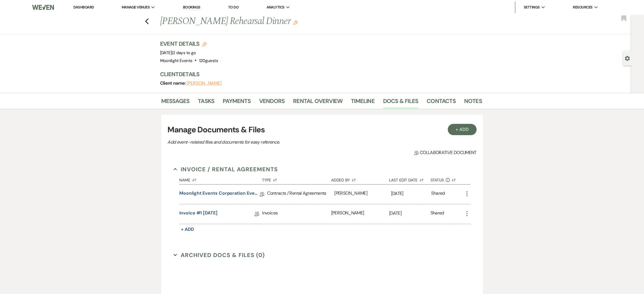 Image resolution: width=644 pixels, height=294 pixels. Describe the element at coordinates (445, 153) in the screenshot. I see `span: Collaborative document` at that location.